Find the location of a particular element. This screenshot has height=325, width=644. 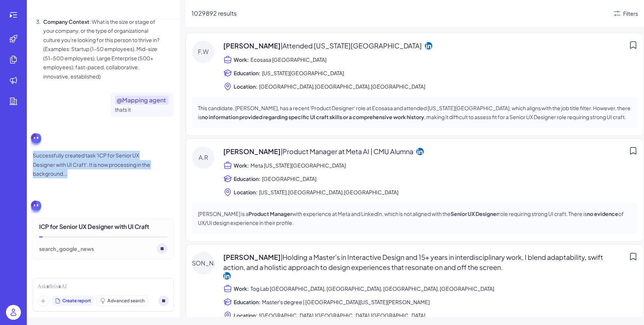

div: Filters is located at coordinates (630, 13).